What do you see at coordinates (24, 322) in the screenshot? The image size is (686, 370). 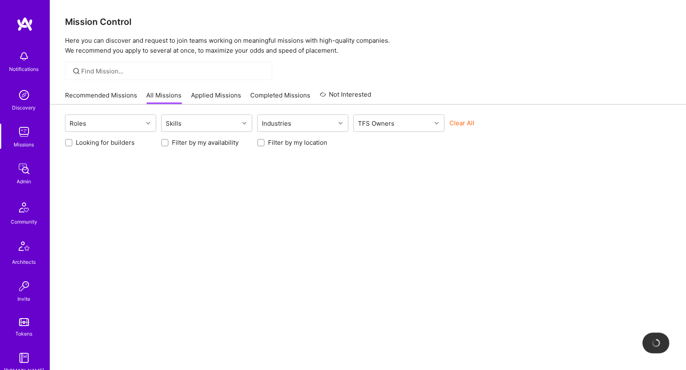 I see `img: tokens` at bounding box center [24, 322].